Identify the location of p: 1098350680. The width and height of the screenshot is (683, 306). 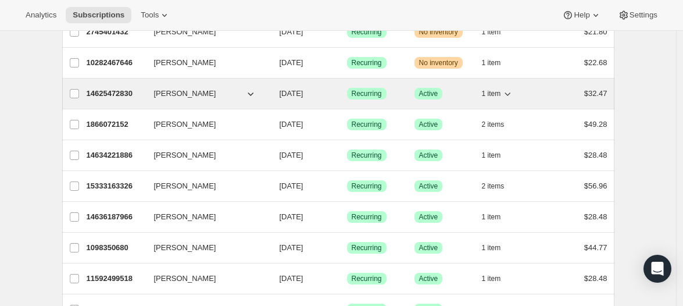
(116, 247).